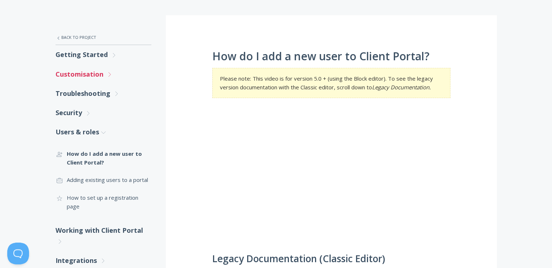  What do you see at coordinates (331, 56) in the screenshot?
I see `h1: How do I add a new user to Client Portal?` at bounding box center [331, 56].